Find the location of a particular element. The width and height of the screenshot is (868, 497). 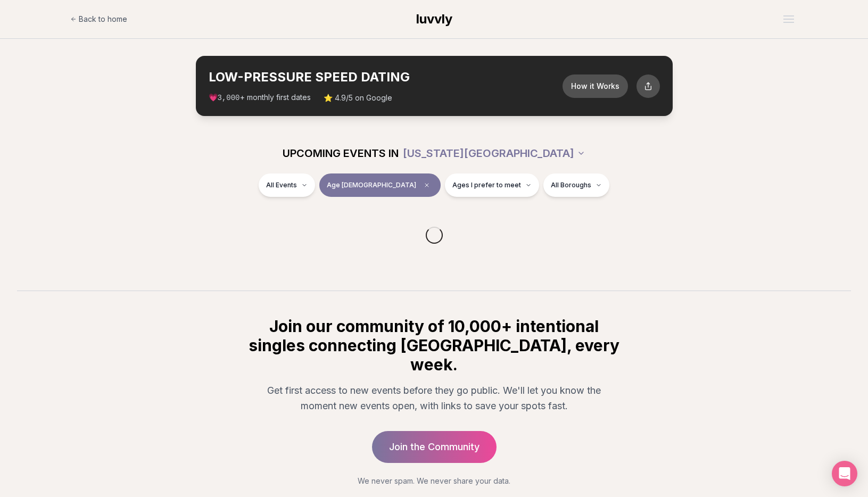

span: luvvly is located at coordinates (434, 18).